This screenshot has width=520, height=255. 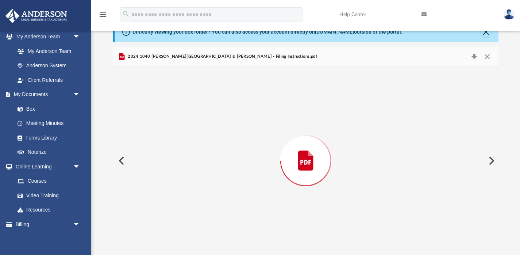 I want to click on a: My Documentsarrow_drop_down, so click(x=46, y=94).